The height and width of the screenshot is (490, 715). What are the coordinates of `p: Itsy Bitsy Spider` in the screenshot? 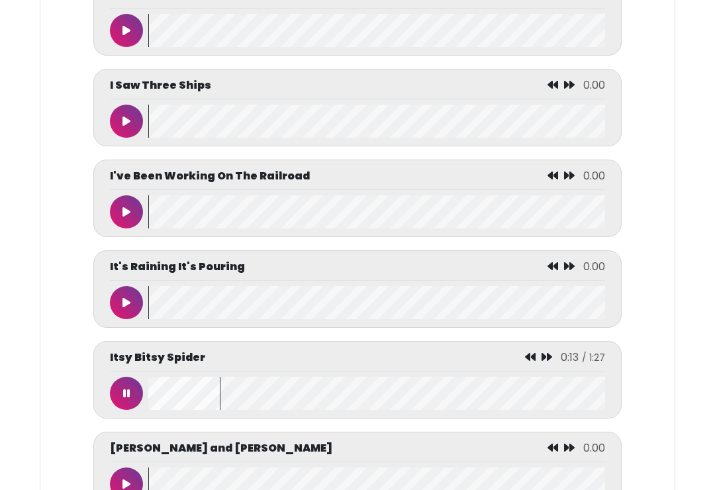 It's located at (157, 357).